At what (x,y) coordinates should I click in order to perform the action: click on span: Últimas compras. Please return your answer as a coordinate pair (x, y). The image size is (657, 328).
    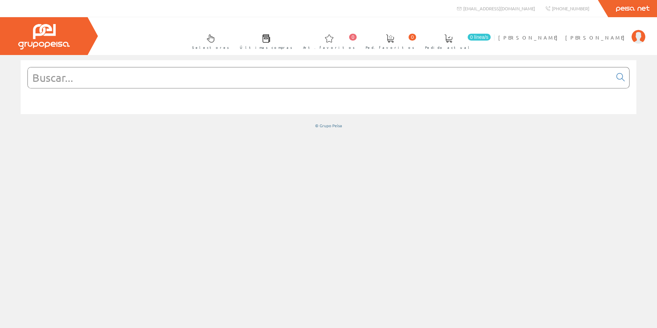
    Looking at the image, I should click on (266, 47).